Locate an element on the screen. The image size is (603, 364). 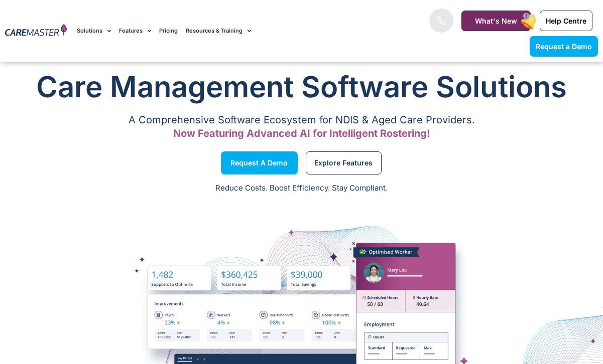
h1: Care Management Software Solutions is located at coordinates (302, 86).